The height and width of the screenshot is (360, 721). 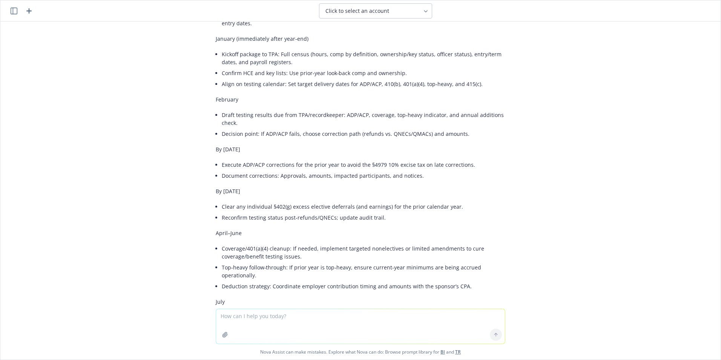 I want to click on li: Deduction strategy: Coordinate employer contribution timing and amounts with the sponsor’s CPA., so click(x=363, y=286).